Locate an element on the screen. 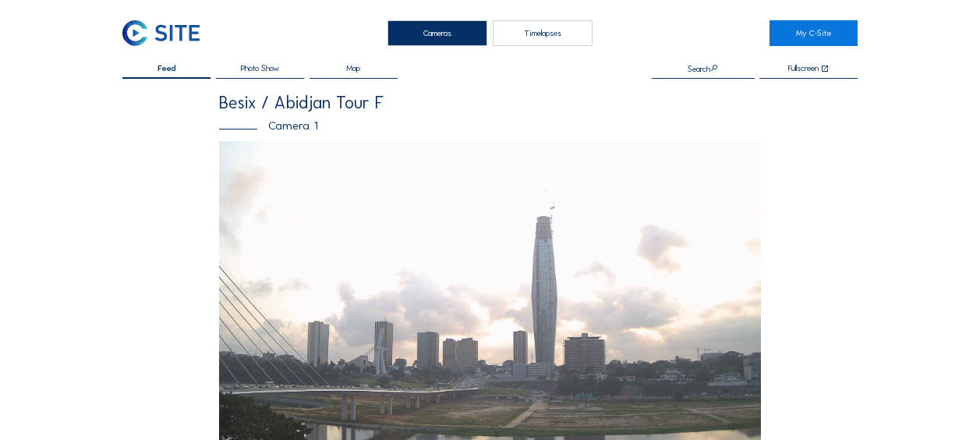 The width and height of the screenshot is (980, 440). div: Besix / Abidjan Tour F is located at coordinates (489, 103).